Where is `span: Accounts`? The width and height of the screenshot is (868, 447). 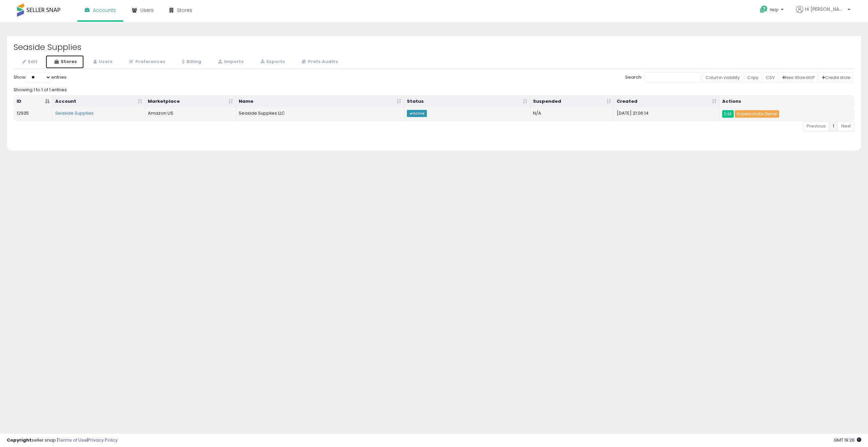
span: Accounts is located at coordinates (105, 10).